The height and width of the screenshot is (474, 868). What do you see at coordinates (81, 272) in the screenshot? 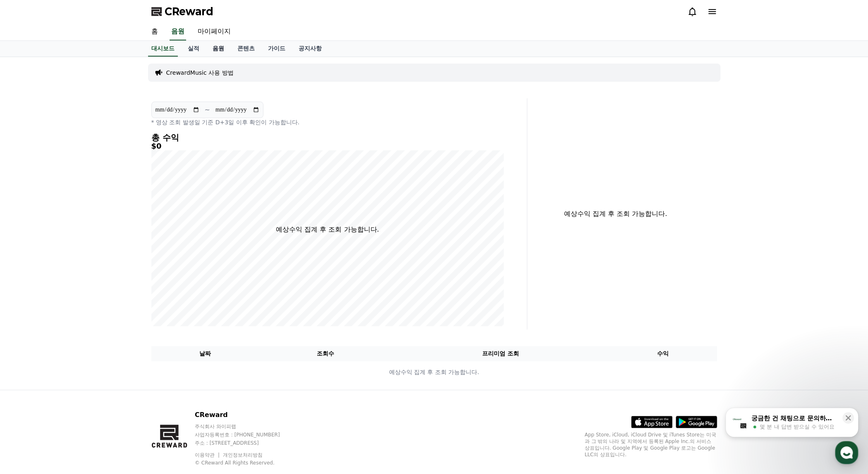
I see `a: 대화` at bounding box center [81, 272].